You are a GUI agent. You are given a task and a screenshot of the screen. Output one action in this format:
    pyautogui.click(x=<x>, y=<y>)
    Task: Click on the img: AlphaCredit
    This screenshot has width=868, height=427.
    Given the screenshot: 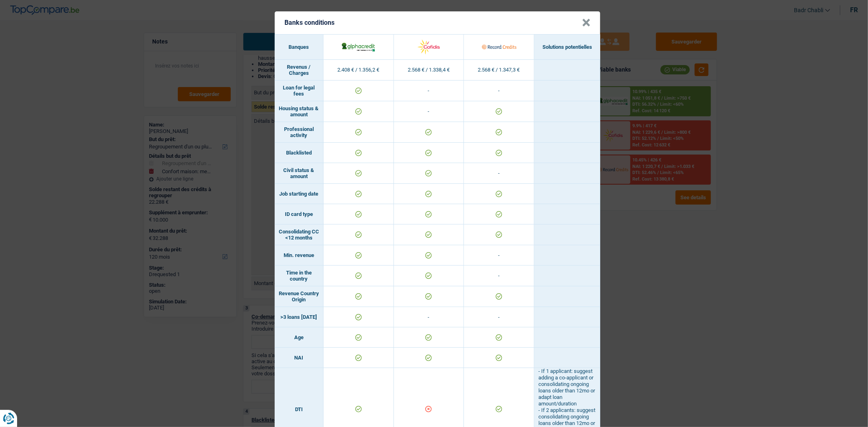 What is the action you would take?
    pyautogui.click(x=358, y=47)
    